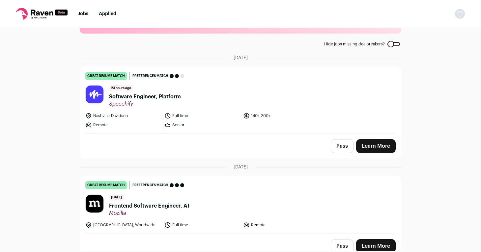 This screenshot has height=252, width=481. Describe the element at coordinates (145, 104) in the screenshot. I see `span: Speechify` at that location.